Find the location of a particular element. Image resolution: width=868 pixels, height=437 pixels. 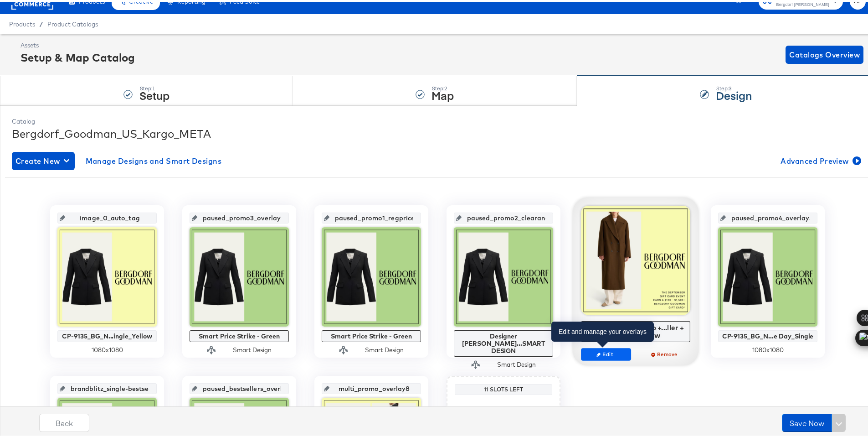

button: Save Now is located at coordinates (807, 421).